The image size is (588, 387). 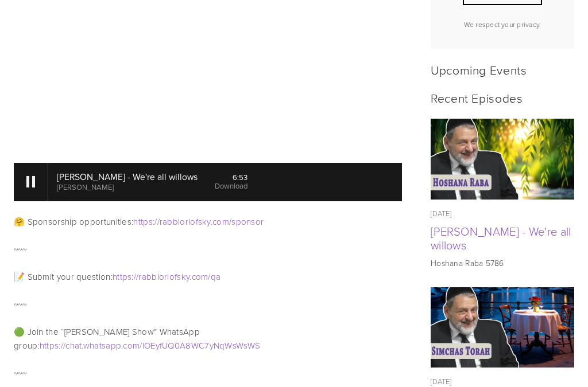 What do you see at coordinates (198, 221) in the screenshot?
I see `a: https://rabbiorlofsky.com/sponsor` at bounding box center [198, 221].